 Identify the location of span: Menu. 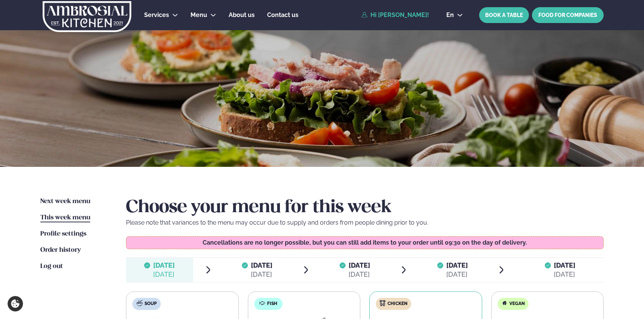
(199, 15).